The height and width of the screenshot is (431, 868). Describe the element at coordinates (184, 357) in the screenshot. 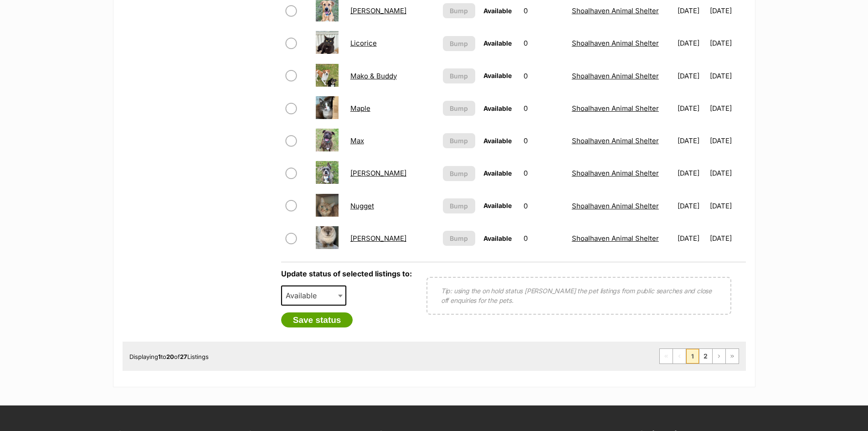

I see `strong: 27` at that location.